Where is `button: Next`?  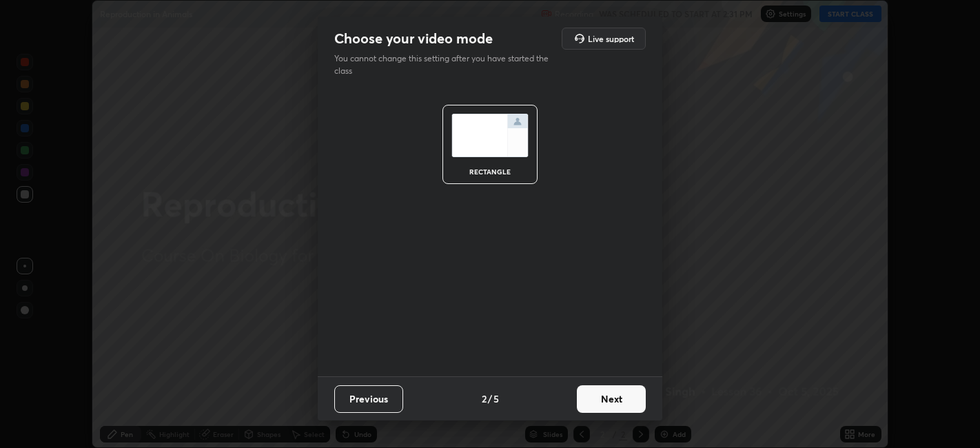
button: Next is located at coordinates (611, 399).